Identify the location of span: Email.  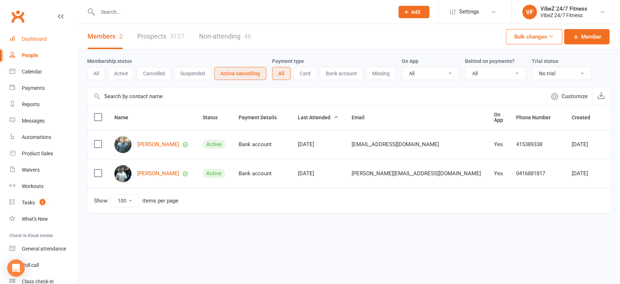
(362, 117).